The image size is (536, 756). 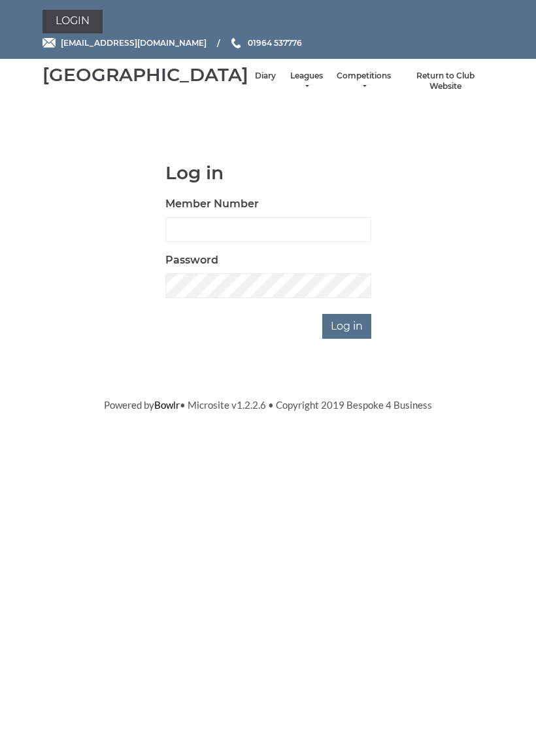 What do you see at coordinates (191, 260) in the screenshot?
I see `label: Password` at bounding box center [191, 260].